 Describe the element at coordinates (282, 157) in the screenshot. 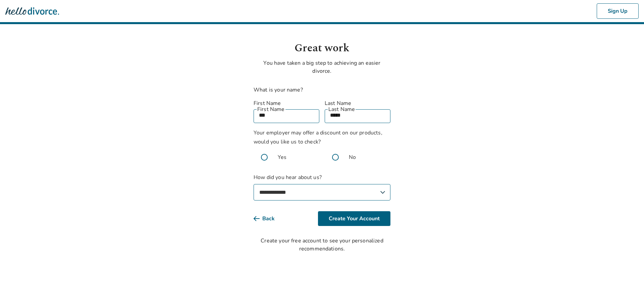

I see `span: Yes` at that location.